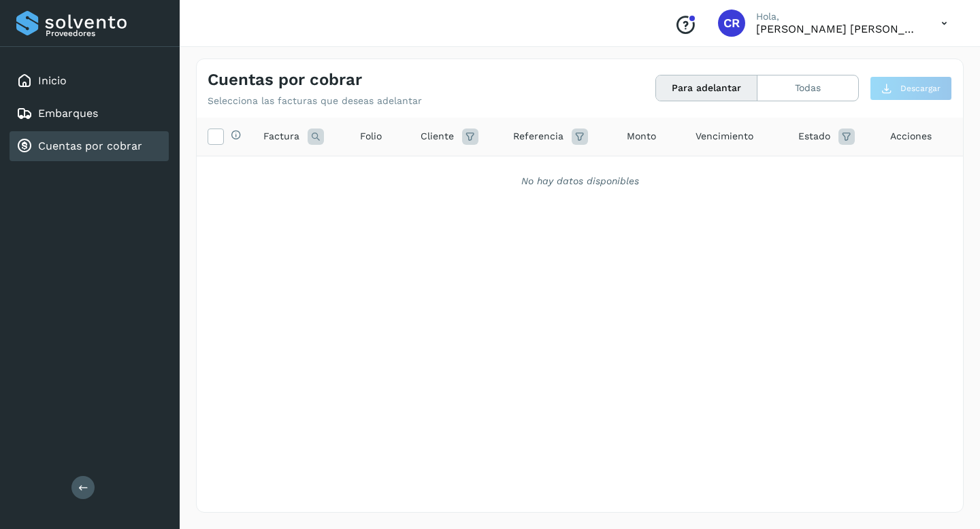 This screenshot has height=529, width=980. Describe the element at coordinates (315, 101) in the screenshot. I see `p: Selecciona las facturas que deseas adelantar` at that location.